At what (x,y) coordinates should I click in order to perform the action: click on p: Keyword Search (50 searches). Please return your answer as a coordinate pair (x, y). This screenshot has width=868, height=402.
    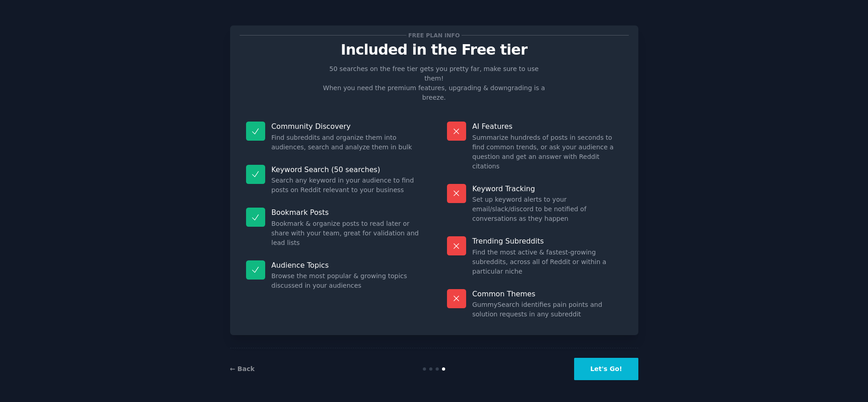
    Looking at the image, I should click on (346, 169).